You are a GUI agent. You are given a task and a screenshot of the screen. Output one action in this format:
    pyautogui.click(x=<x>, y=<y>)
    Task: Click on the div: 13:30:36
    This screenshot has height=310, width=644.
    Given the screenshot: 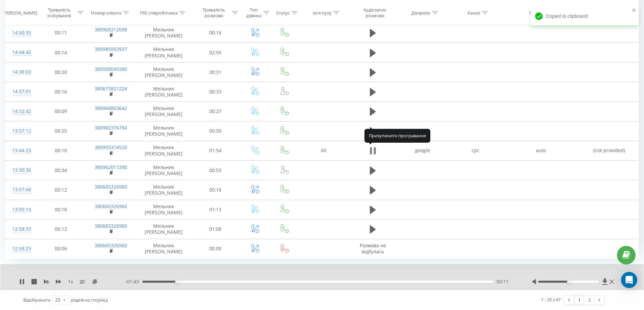 What is the action you would take?
    pyautogui.click(x=21, y=170)
    